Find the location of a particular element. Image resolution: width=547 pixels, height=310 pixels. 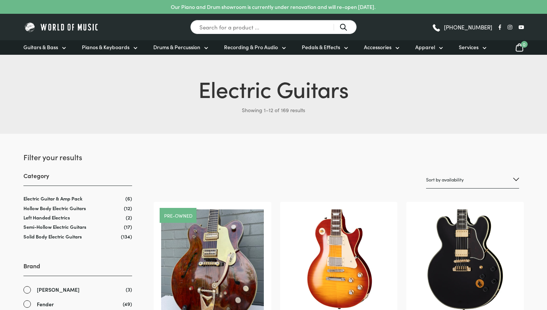

a: Semi-Hollow Electric Guitars is located at coordinates (55, 226).